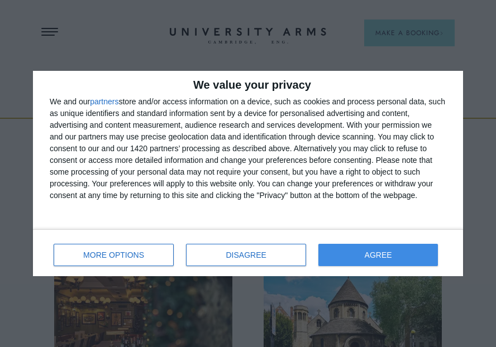 The height and width of the screenshot is (347, 496). What do you see at coordinates (248, 148) in the screenshot?
I see `div: We and our store and/or access information on a device, such as cookies and process personal data...` at bounding box center [248, 148].